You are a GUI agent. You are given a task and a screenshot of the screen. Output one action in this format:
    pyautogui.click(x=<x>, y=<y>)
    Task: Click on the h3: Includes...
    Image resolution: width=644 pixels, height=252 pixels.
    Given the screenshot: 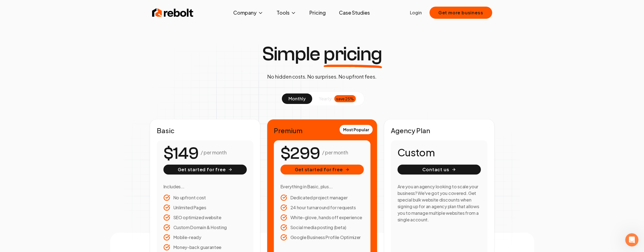 What is the action you would take?
    pyautogui.click(x=205, y=186)
    